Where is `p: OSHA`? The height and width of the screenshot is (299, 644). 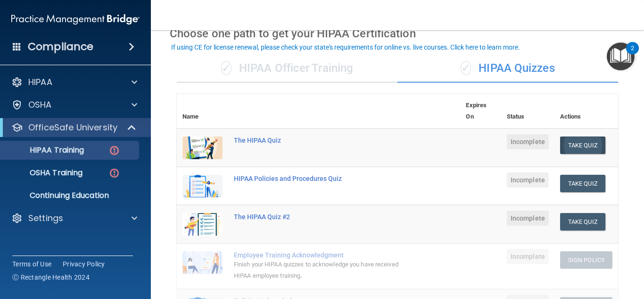
p: OSHA is located at coordinates (40, 105).